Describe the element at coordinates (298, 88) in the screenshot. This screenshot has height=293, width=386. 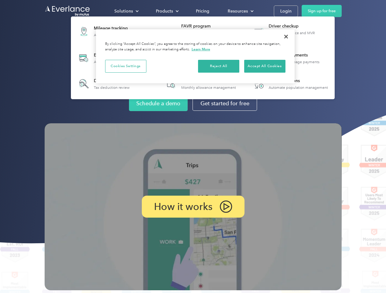
I see `div: Automate population management` at that location.